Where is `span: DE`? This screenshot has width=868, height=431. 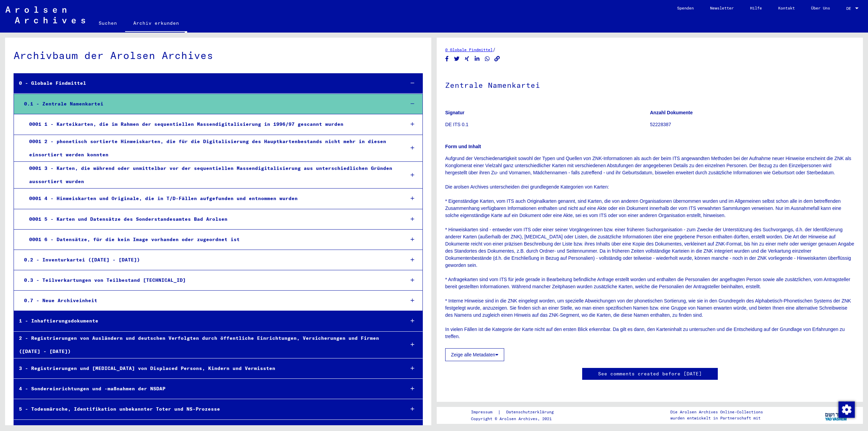
span: DE is located at coordinates (849, 8).